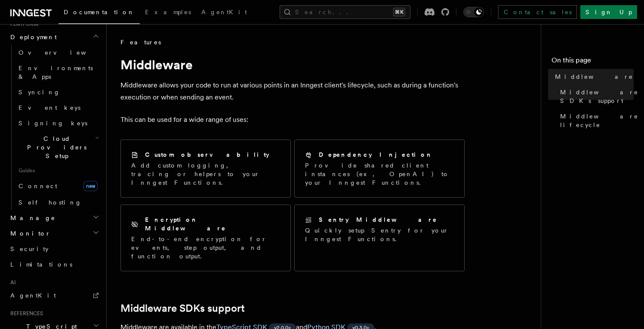 Image resolution: width=644 pixels, height=329 pixels. I want to click on a: Environments & Apps, so click(58, 72).